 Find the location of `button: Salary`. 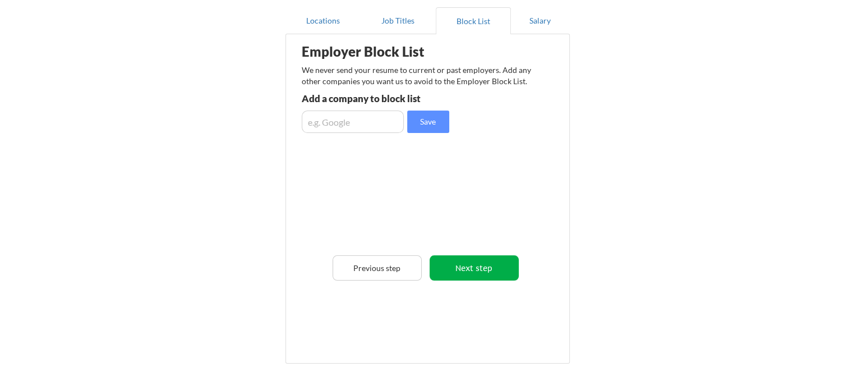

button: Salary is located at coordinates (540, 21).